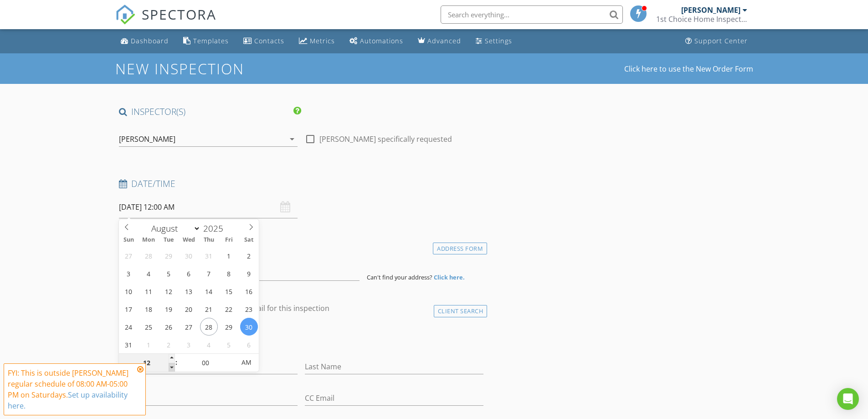 The image size is (868, 419). What do you see at coordinates (129, 309) in the screenshot?
I see `span: August 17, 2025` at bounding box center [129, 309].